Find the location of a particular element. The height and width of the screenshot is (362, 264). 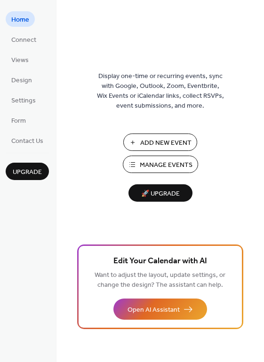

a: Design is located at coordinates (22, 79).